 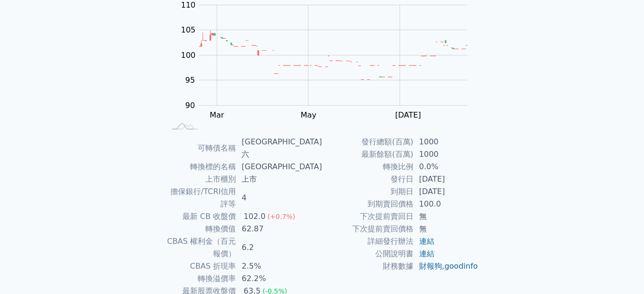 What do you see at coordinates (309, 115) in the screenshot?
I see `tspan: May` at bounding box center [309, 115].